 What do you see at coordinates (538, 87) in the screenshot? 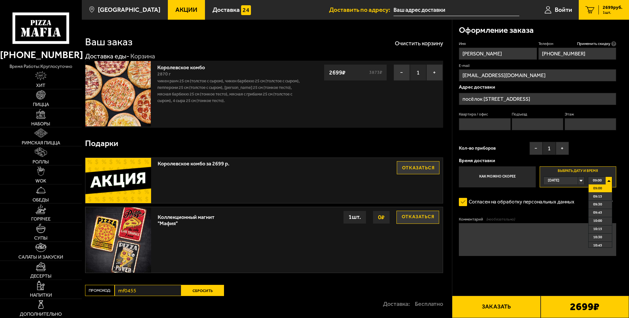
I see `p: Адрес доставки` at bounding box center [538, 87].